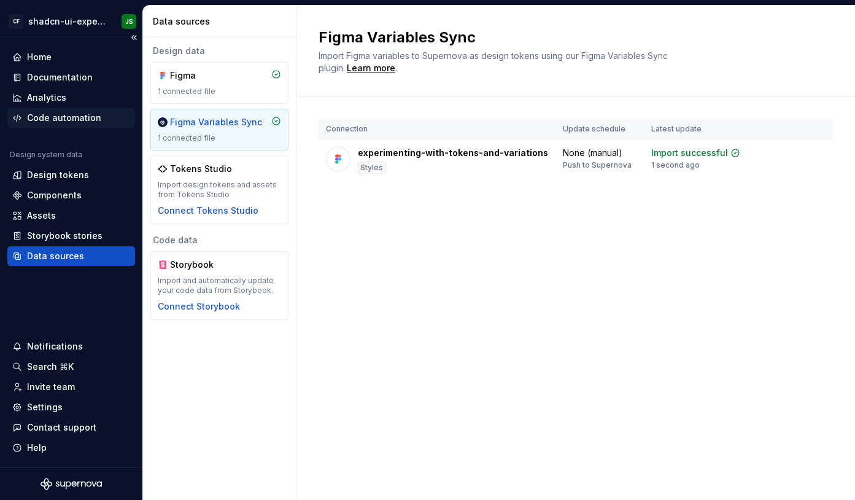  Describe the element at coordinates (64, 236) in the screenshot. I see `div: Storybook stories` at that location.